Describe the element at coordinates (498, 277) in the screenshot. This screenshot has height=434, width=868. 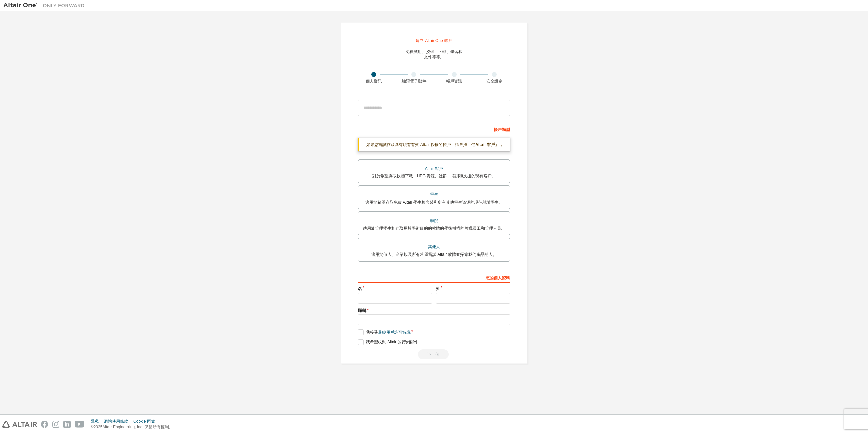
I see `font: 您的個人資料` at that location.